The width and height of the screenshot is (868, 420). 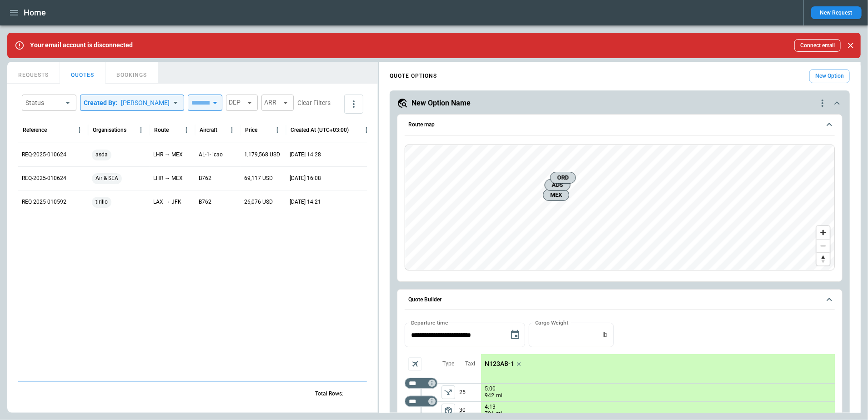 What do you see at coordinates (319, 130) in the screenshot?
I see `div: Created At (UTC+03:00)` at bounding box center [319, 130].